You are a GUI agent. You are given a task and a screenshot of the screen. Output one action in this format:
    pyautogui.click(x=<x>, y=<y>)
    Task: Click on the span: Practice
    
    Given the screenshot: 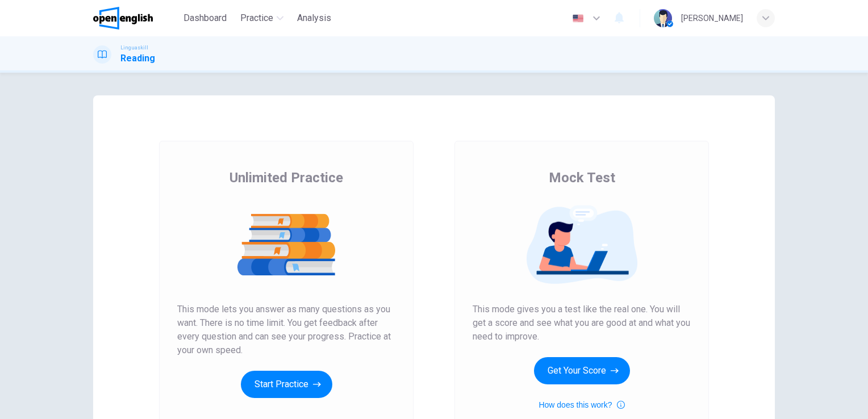 What is the action you would take?
    pyautogui.click(x=256, y=18)
    